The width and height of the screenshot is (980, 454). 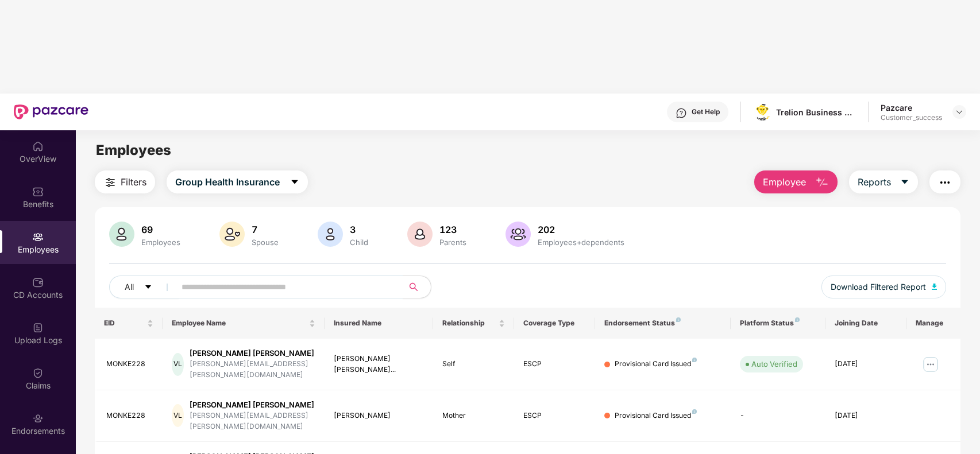 What do you see at coordinates (911, 108) in the screenshot?
I see `div: Pazcare` at bounding box center [911, 108].